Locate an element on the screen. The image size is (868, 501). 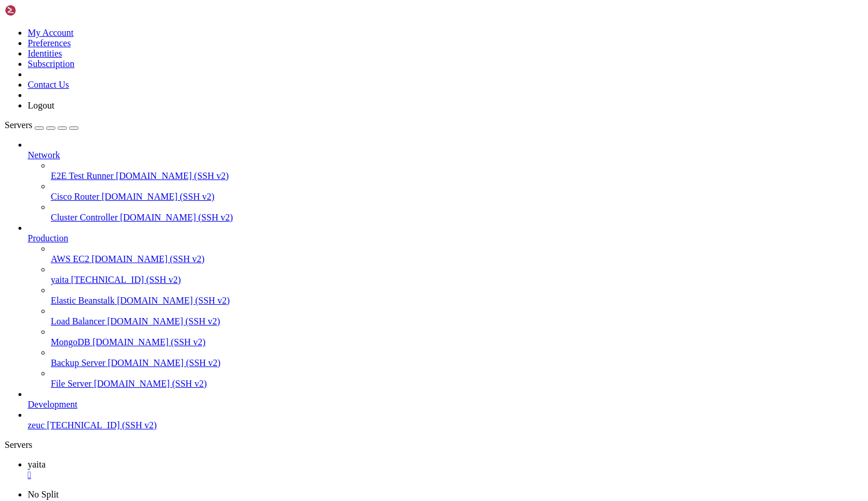
span: Elastic Beanstalk is located at coordinates (83, 300).